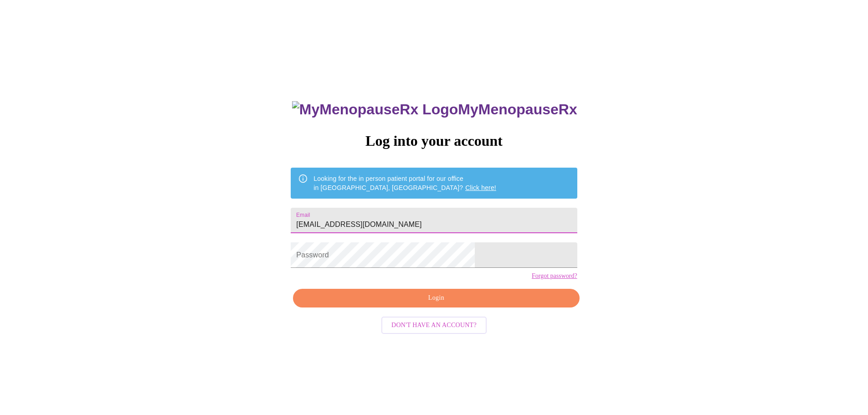 The image size is (868, 415). I want to click on a: Click here!, so click(481, 188).